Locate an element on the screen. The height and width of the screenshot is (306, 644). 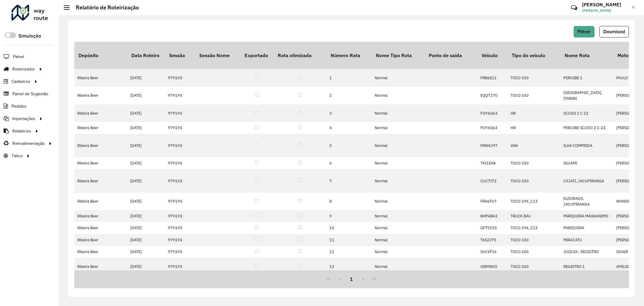
td: MIRACATU is located at coordinates (587, 240).